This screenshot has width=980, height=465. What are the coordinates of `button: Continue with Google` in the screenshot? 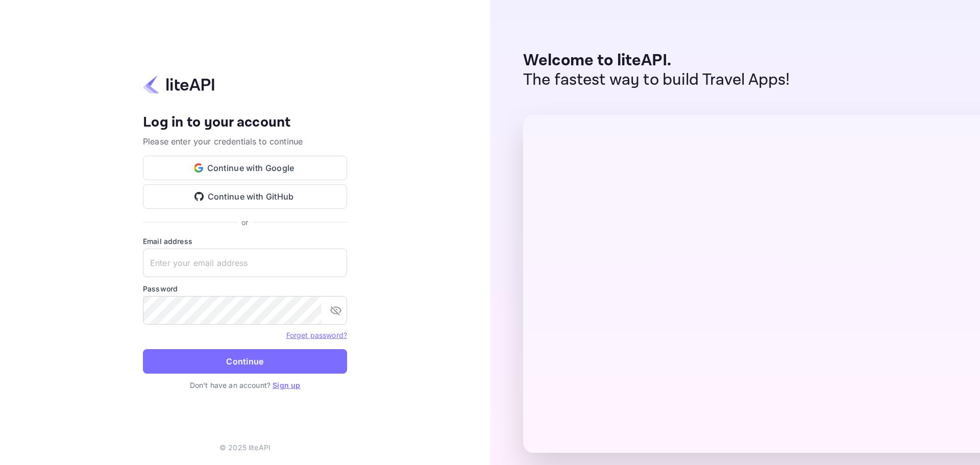 It's located at (245, 168).